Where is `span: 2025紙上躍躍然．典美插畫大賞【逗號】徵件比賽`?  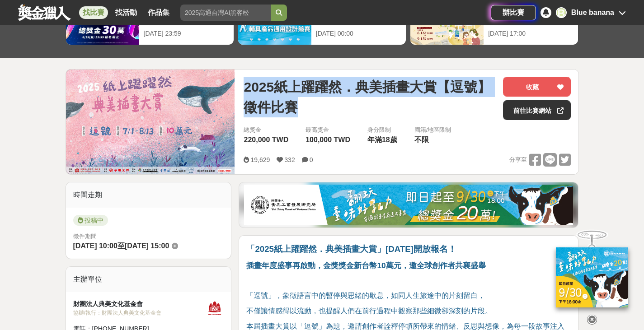 span: 2025紙上躍躍然．典美插畫大賞【逗號】徵件比賽 is located at coordinates (369, 98).